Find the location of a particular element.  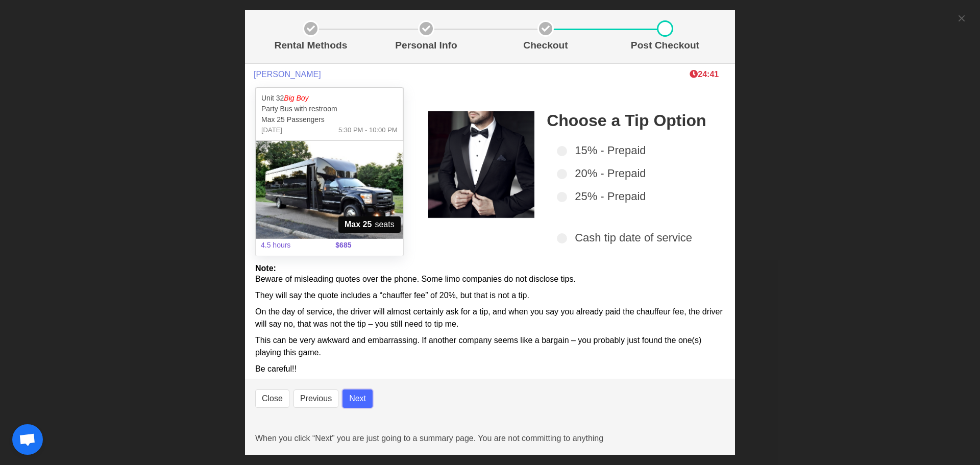

p: Beware of misleading quotes over the phone. Some limo companies do not disclose tips. is located at coordinates (490, 279).